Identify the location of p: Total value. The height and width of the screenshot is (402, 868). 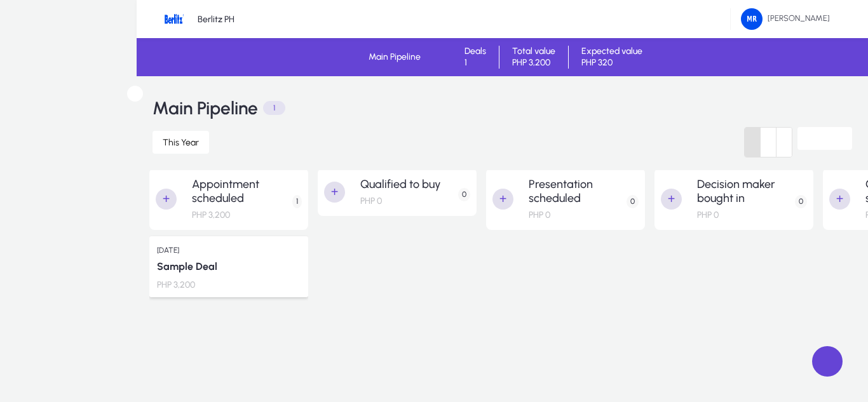
(533, 52).